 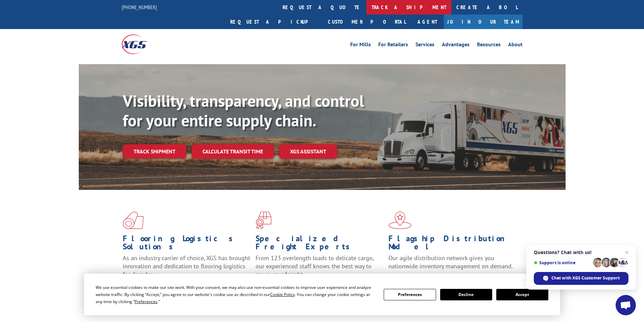 I want to click on span: Our agile distribution network gives you nationwide inventory management on demand., so click(x=450, y=262).